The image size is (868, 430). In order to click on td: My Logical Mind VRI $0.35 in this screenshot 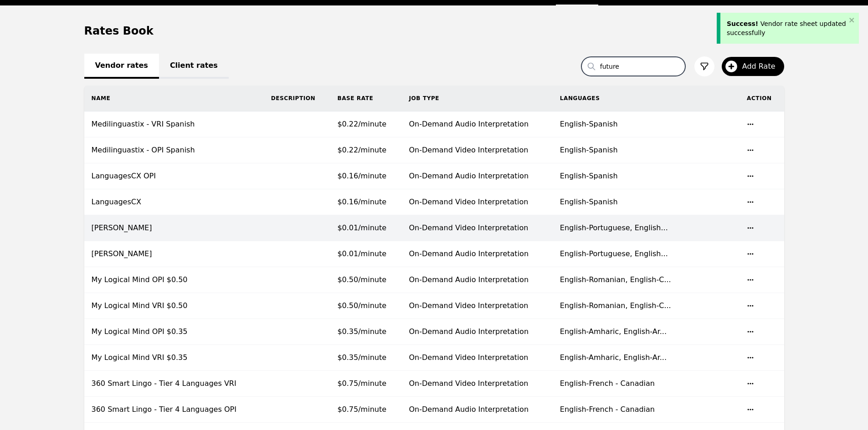, I will do `click(174, 358)`.